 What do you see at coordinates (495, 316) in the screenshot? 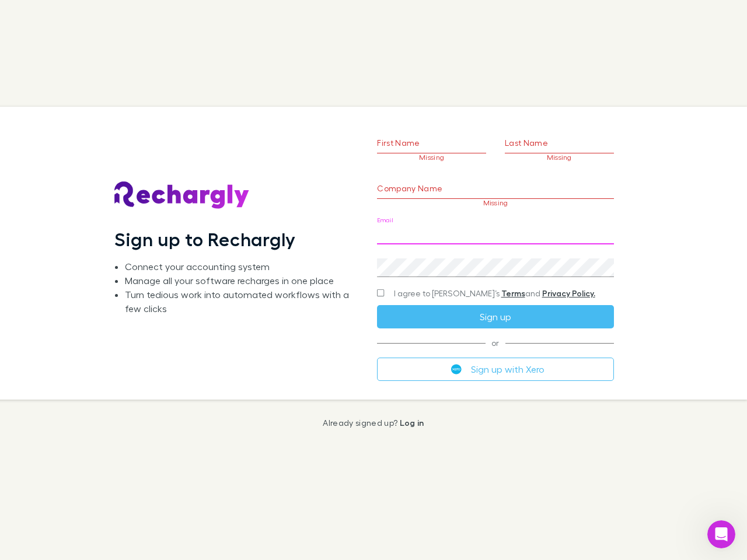
I see `button: Sign up` at bounding box center [495, 316].